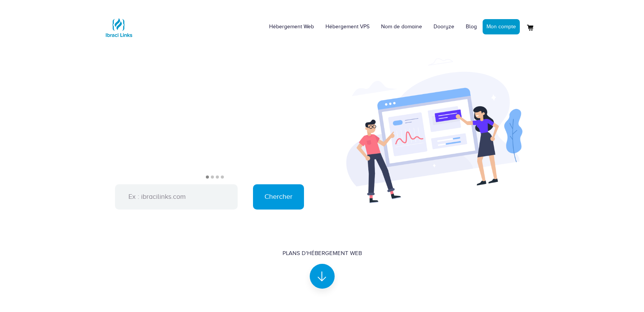 The height and width of the screenshot is (312, 644). What do you see at coordinates (278, 197) in the screenshot?
I see `input: Chercher` at bounding box center [278, 197].